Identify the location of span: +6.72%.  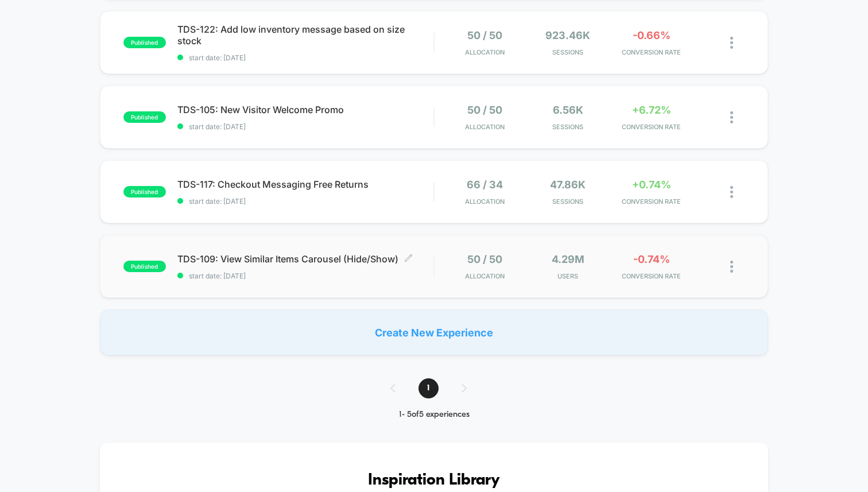
(652, 110).